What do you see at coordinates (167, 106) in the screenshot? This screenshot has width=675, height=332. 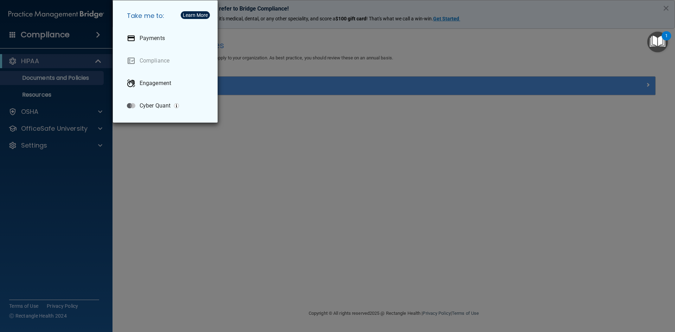 I see `a: Cyber Quant` at bounding box center [167, 106].